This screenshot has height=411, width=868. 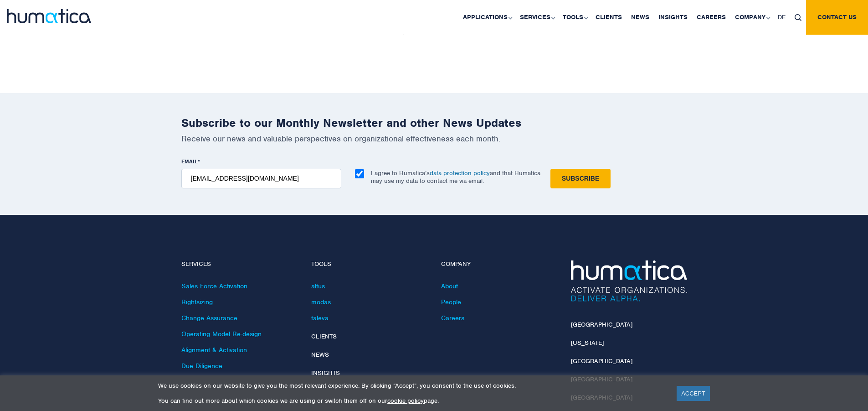 I want to click on h4: Tools, so click(x=369, y=264).